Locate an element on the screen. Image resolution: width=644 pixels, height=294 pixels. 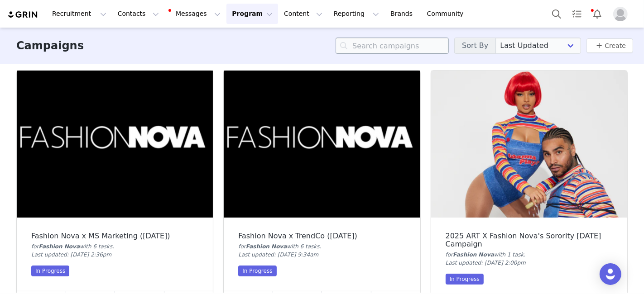
button: Search is located at coordinates (557, 14).